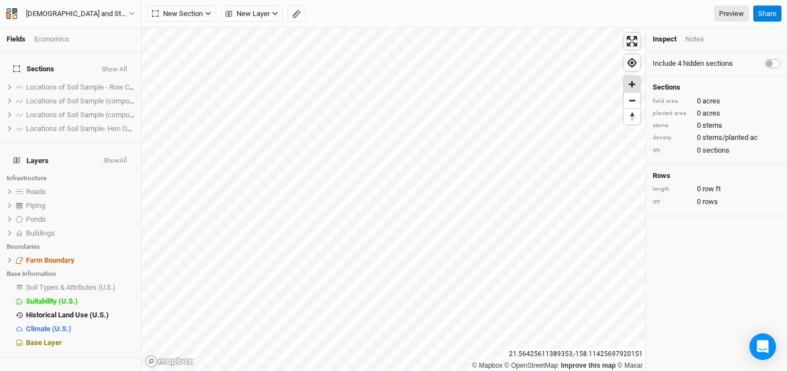 Image resolution: width=787 pixels, height=371 pixels. I want to click on div: Piping, so click(80, 206).